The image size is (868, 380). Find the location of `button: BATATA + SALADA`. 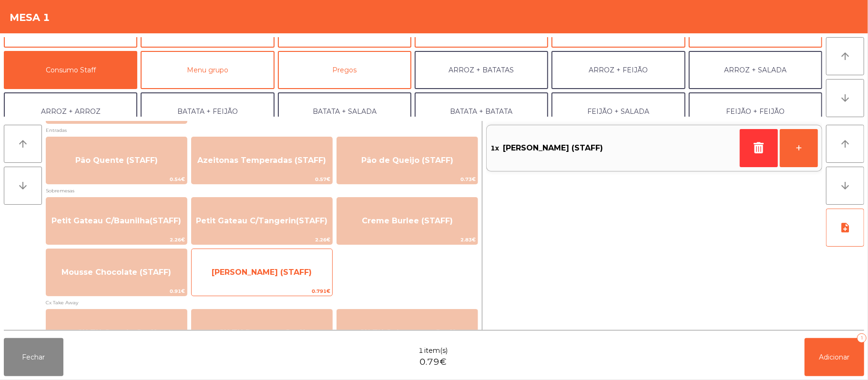

button: BATATA + SALADA is located at coordinates (345, 112).